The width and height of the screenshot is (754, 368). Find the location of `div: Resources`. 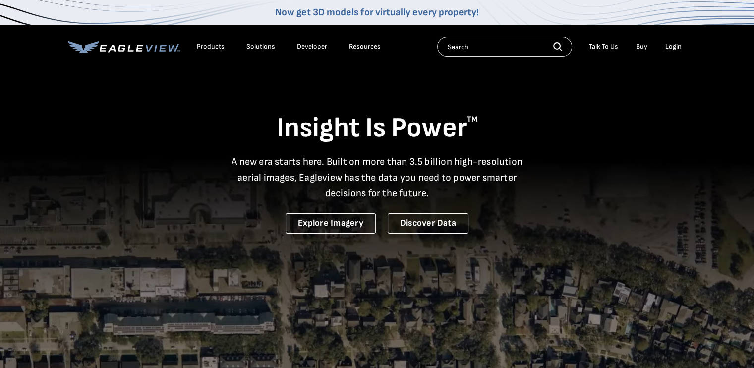

div: Resources is located at coordinates (365, 47).